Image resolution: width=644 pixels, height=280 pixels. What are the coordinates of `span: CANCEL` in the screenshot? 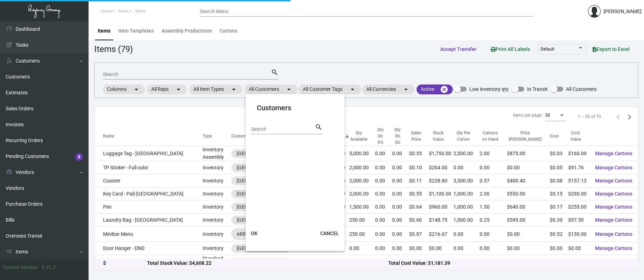 It's located at (329, 234).